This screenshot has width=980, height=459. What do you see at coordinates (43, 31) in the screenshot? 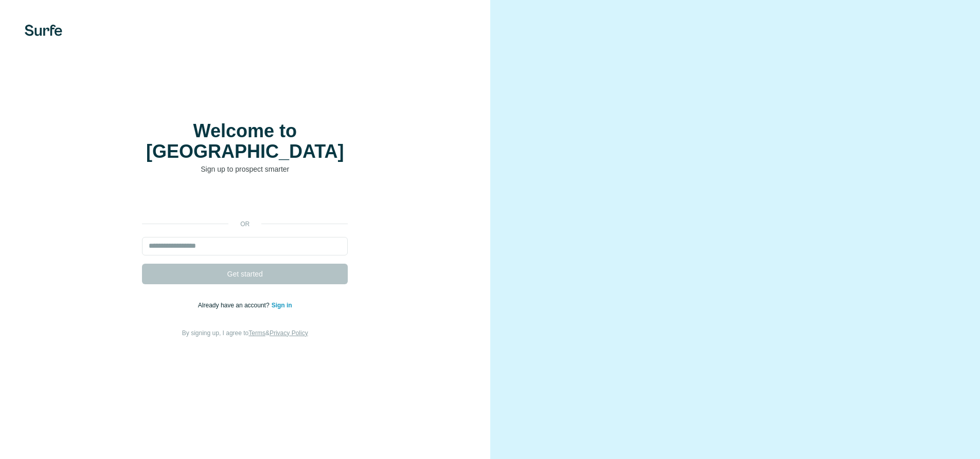
I see `img: Surfe's logo` at bounding box center [43, 31].